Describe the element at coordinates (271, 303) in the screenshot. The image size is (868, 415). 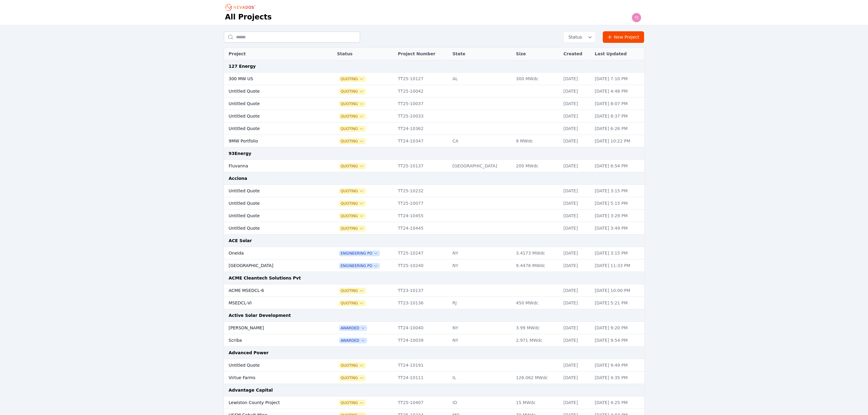
I see `td: MSEDCL-VI` at that location.